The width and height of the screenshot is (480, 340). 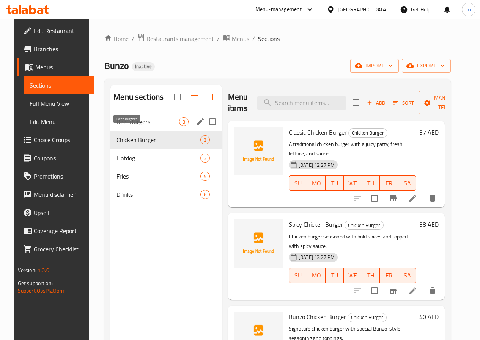 What do you see at coordinates (444, 103) in the screenshot?
I see `span: Manage items` at bounding box center [444, 103].